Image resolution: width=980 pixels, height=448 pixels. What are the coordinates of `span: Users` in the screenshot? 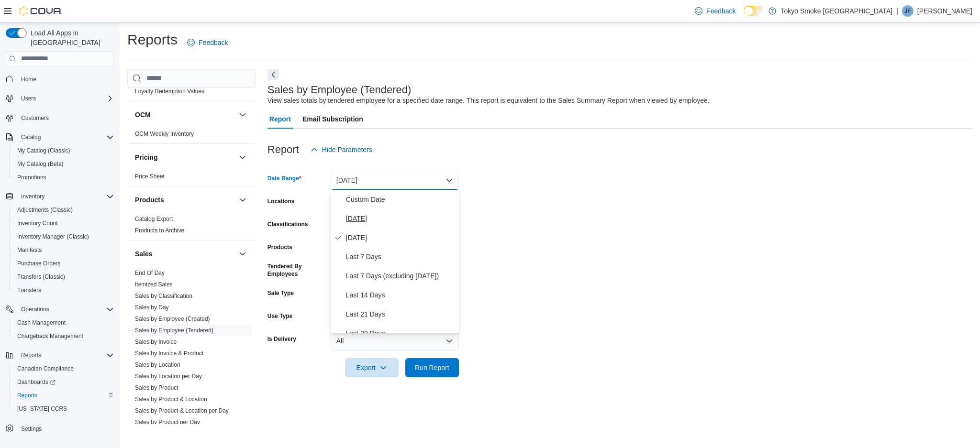 It's located at (28, 98).